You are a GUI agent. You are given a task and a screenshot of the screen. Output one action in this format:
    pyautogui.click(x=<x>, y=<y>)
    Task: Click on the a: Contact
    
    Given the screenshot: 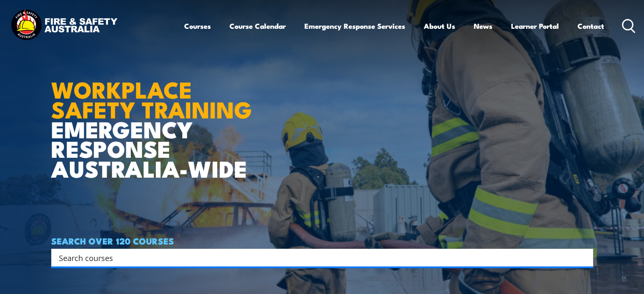 What is the action you would take?
    pyautogui.click(x=591, y=26)
    